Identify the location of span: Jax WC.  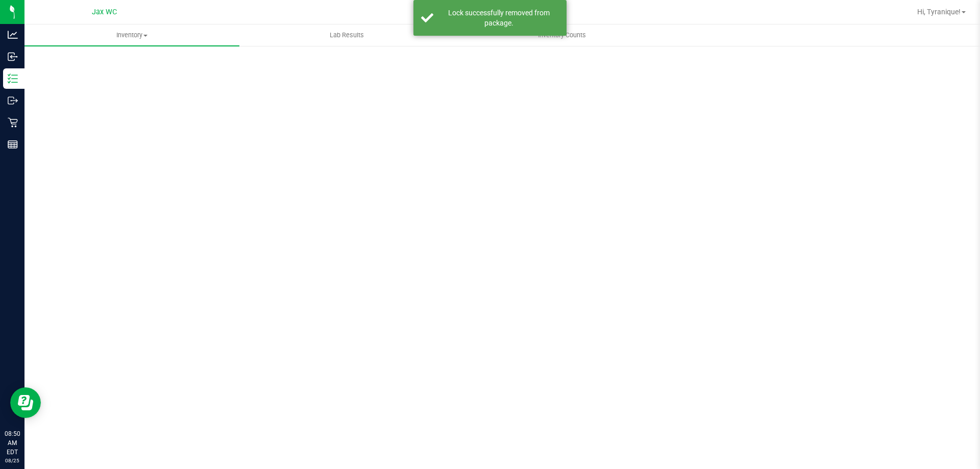
(104, 12).